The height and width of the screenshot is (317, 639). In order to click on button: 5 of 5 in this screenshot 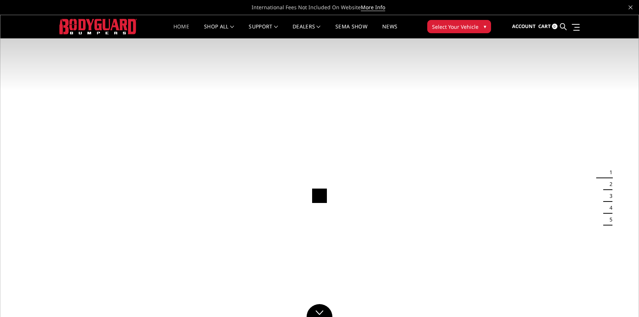, I will do `click(609, 220)`.